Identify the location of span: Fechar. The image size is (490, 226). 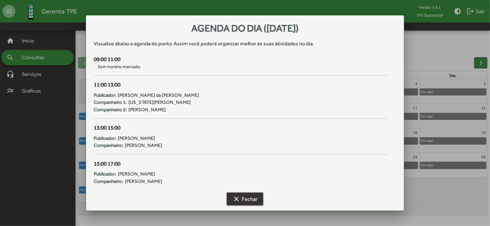
(245, 199).